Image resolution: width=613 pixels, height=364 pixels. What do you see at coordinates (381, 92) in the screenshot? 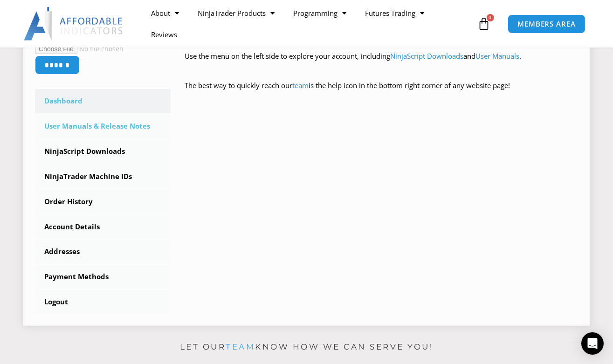
I see `p: The best way to quickly reach our is the help icon in the bottom right corner of any website page!` at bounding box center [381, 92].